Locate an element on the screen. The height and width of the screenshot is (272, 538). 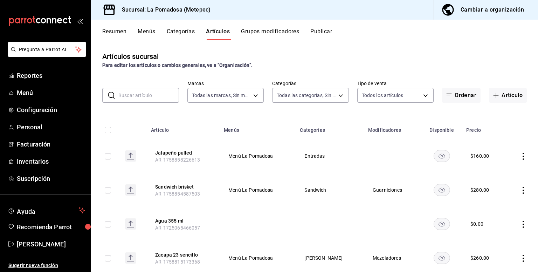
button: open_drawer_menu is located at coordinates (80, 21).